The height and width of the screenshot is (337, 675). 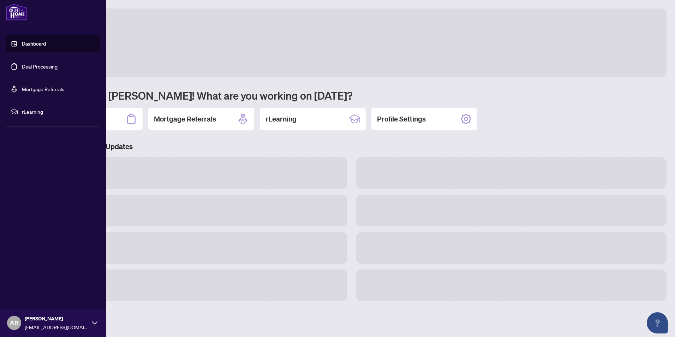 I want to click on span: rLearning, so click(x=59, y=112).